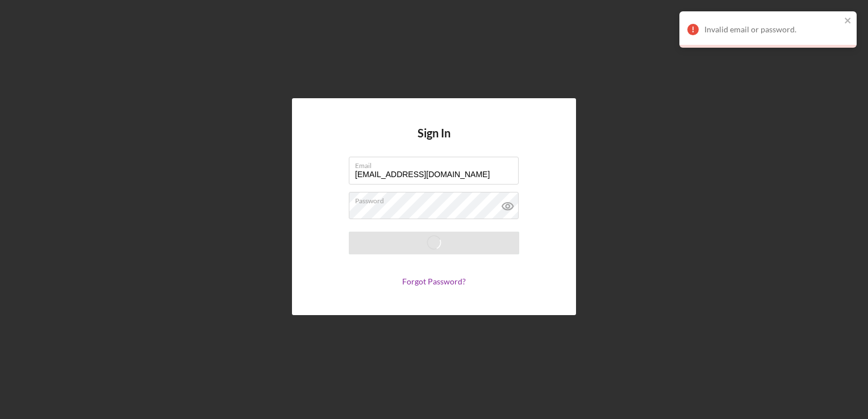 This screenshot has width=868, height=419. Describe the element at coordinates (434, 281) in the screenshot. I see `a: Forgot Password?` at that location.